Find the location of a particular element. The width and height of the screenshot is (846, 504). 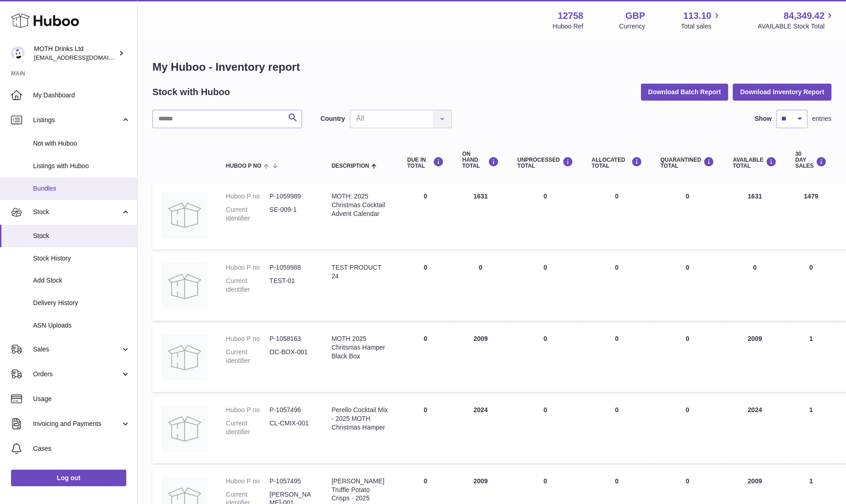

dd: P-1057495 is located at coordinates (291, 481).